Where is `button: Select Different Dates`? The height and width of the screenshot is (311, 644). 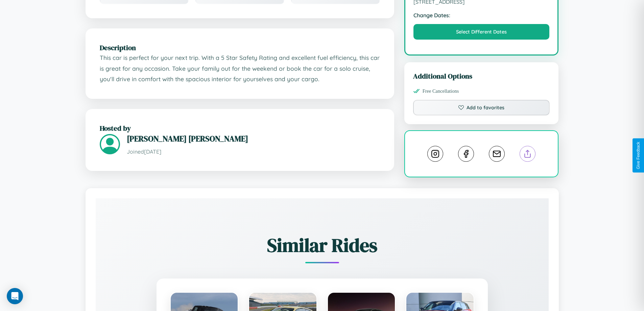
button: Select Different Dates is located at coordinates (481, 31).